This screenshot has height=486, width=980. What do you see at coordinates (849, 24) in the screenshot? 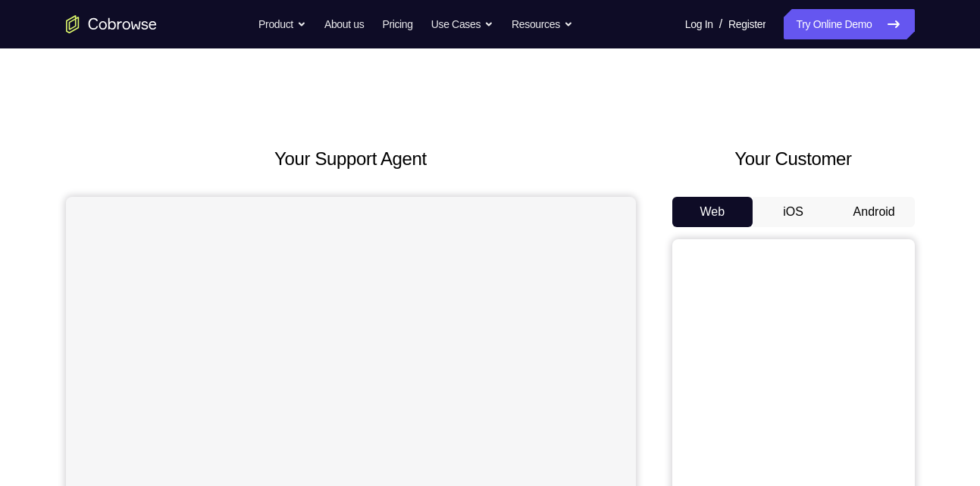
I see `a: Try Online Demo` at bounding box center [849, 24].